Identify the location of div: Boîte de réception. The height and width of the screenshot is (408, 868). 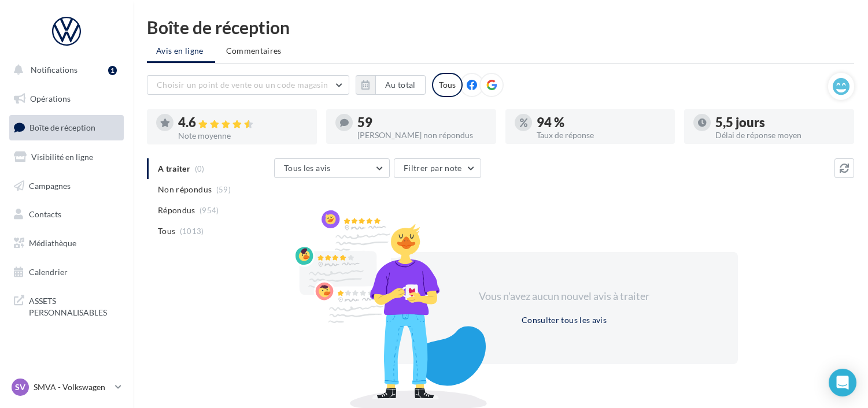
(500, 27).